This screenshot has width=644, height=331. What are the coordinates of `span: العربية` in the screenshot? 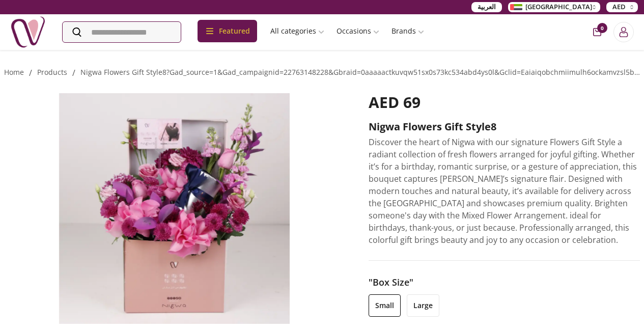 It's located at (487, 7).